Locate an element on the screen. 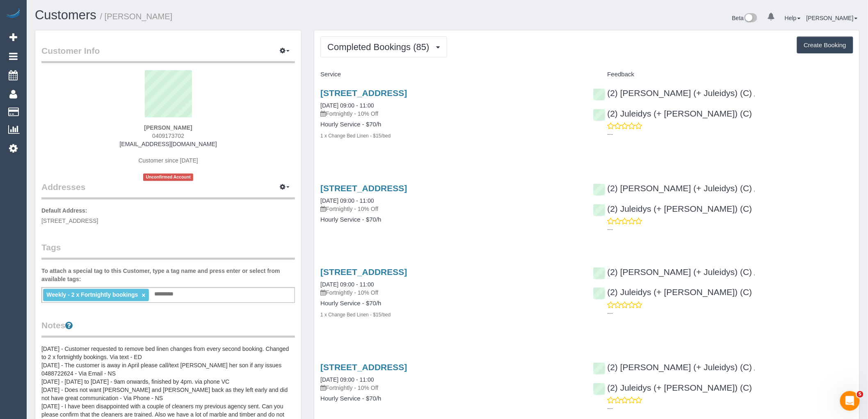  span: Unconfirmed Account is located at coordinates (169, 177).